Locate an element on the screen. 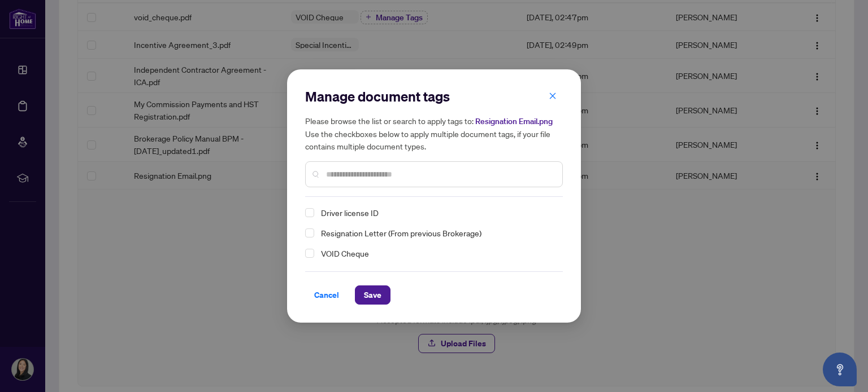 This screenshot has width=868, height=392. span: Save is located at coordinates (372, 295).